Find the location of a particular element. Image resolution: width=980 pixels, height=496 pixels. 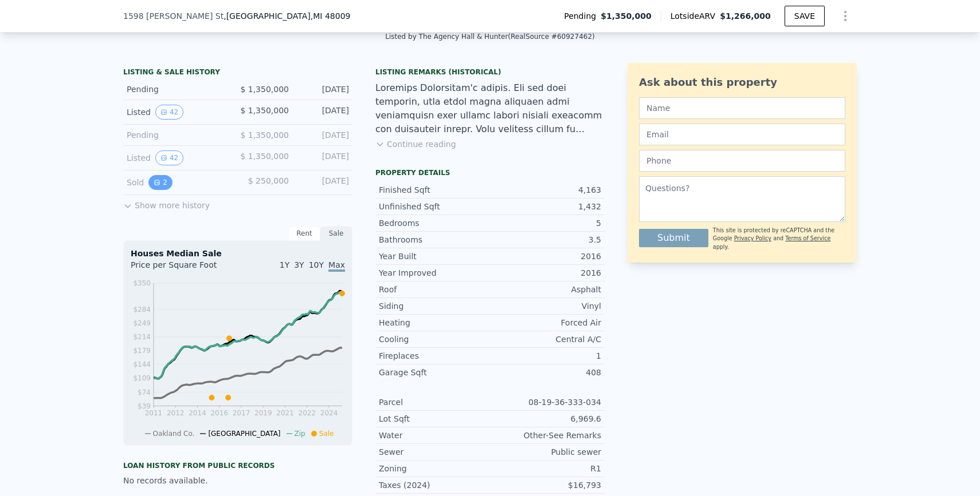

span: 10Y is located at coordinates (316, 265).